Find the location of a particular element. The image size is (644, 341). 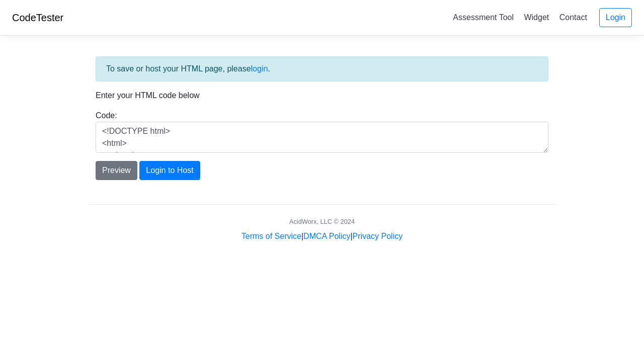

div: Code: is located at coordinates (322, 131).